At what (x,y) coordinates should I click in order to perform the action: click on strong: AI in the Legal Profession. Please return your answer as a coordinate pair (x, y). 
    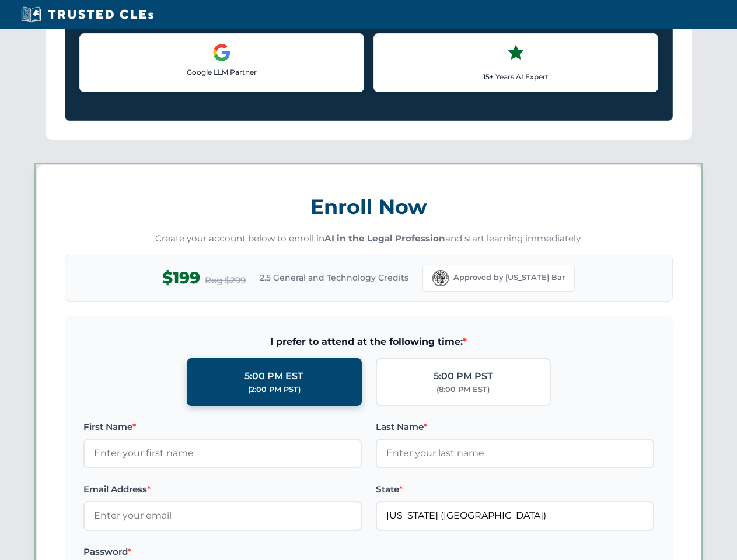
    Looking at the image, I should click on (385, 238).